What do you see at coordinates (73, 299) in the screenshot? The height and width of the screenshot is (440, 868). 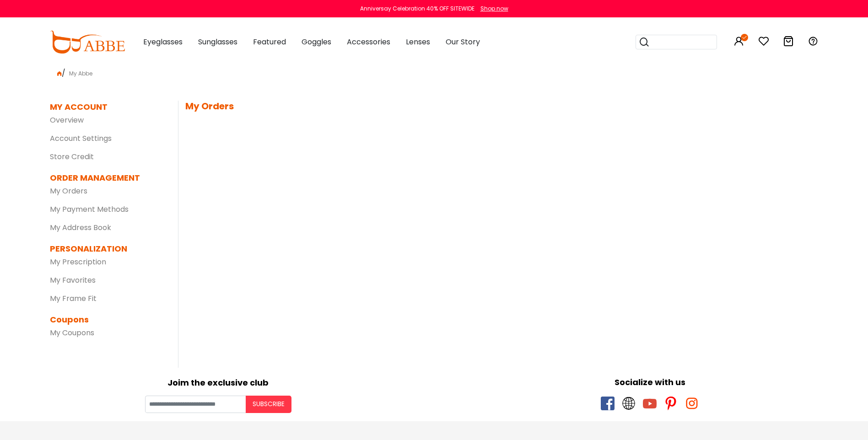 I see `a: My Frame Fit` at bounding box center [73, 299].